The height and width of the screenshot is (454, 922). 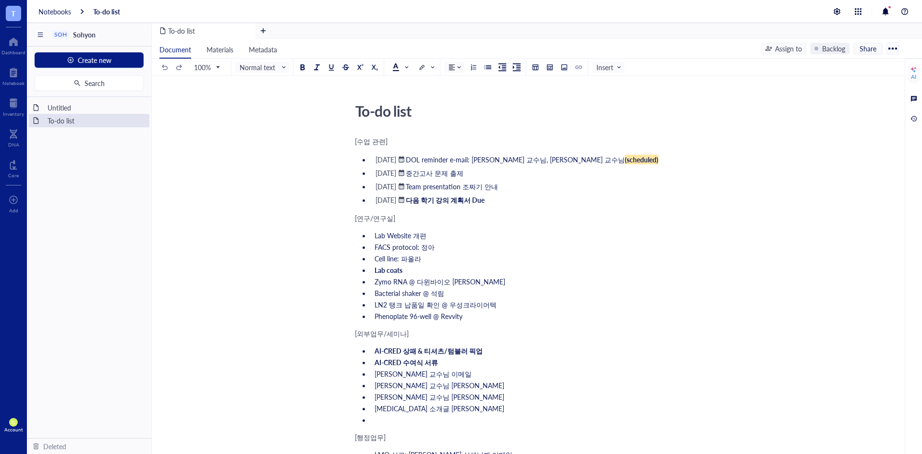 What do you see at coordinates (371, 141) in the screenshot?
I see `span: [수업 관련]` at bounding box center [371, 141].